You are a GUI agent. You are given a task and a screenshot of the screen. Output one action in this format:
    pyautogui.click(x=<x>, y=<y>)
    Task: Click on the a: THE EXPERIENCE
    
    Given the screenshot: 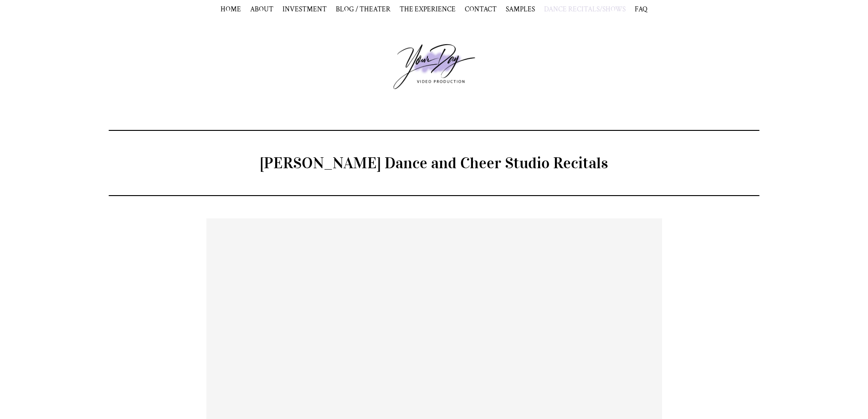 What is the action you would take?
    pyautogui.click(x=427, y=9)
    